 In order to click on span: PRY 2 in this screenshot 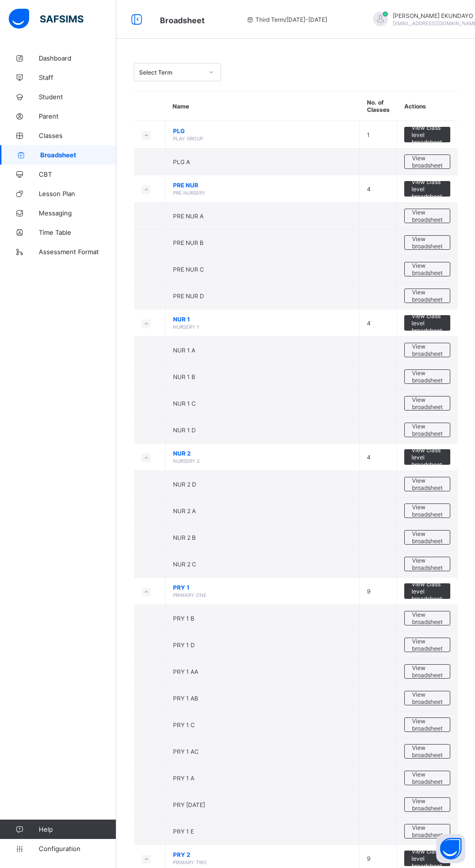, I will do `click(263, 854)`.